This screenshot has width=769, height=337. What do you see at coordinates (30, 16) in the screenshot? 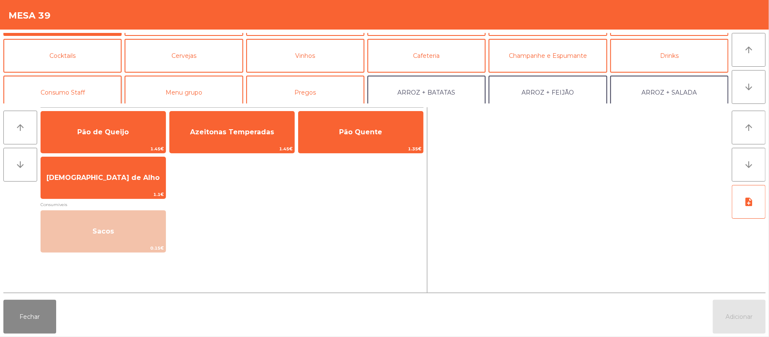
I see `h4: Mesa 39` at bounding box center [30, 16].